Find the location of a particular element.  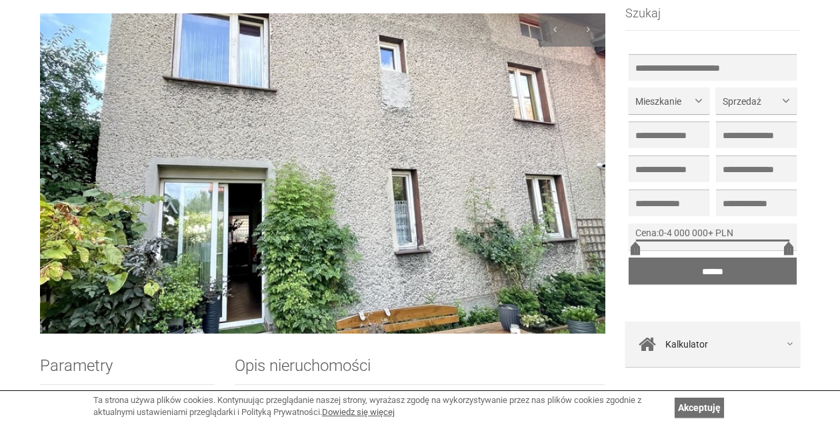

button: Sprzedaż is located at coordinates (756, 101).